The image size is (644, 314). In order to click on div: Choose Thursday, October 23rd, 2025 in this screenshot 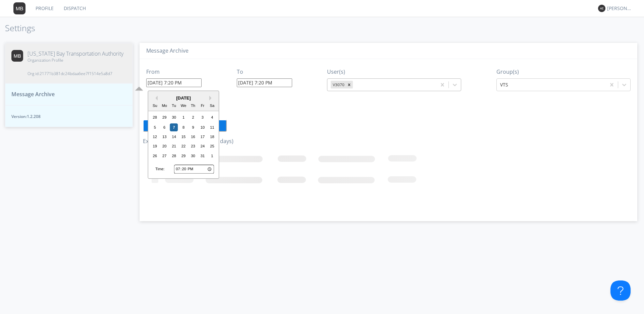, I will do `click(193, 146)`.